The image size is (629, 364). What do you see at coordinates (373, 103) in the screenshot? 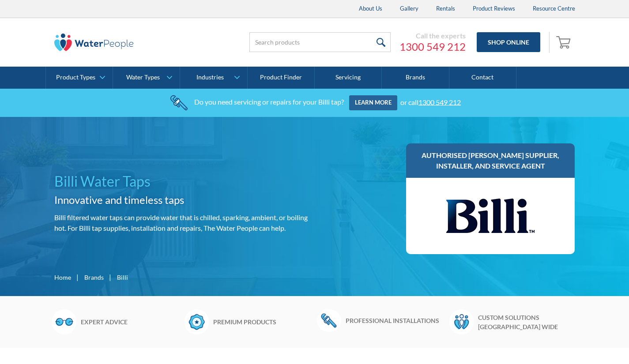
I see `a: Learn more` at bounding box center [373, 103].